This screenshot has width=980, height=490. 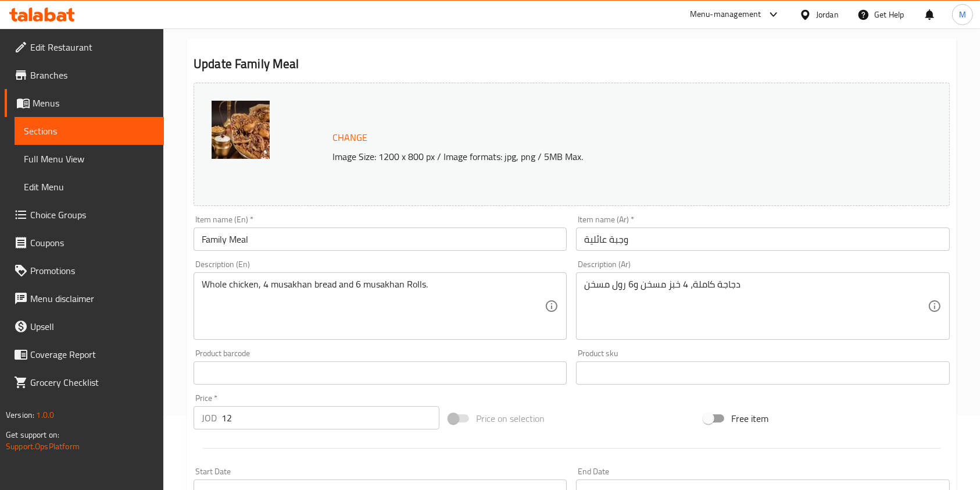 What do you see at coordinates (89, 187) in the screenshot?
I see `a: Edit Menu` at bounding box center [89, 187].